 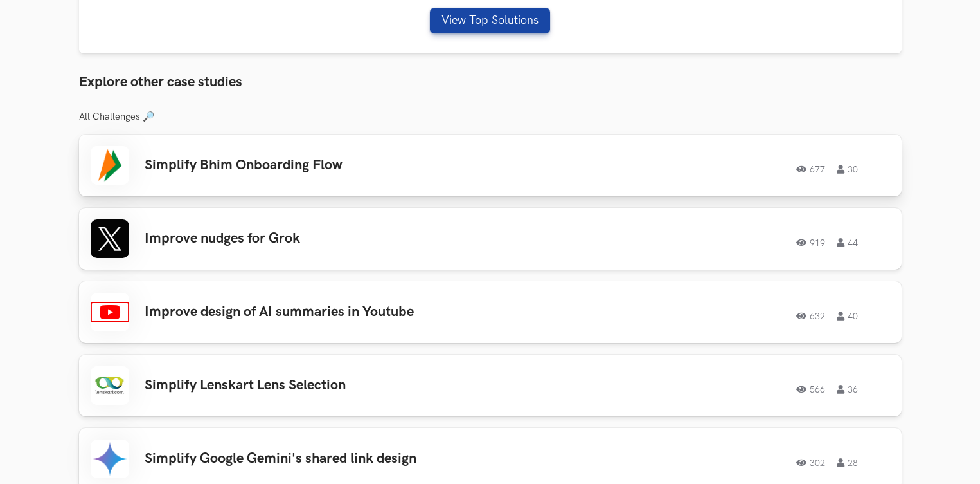 What do you see at coordinates (327, 312) in the screenshot?
I see `h3: Improve design of AI summaries in Youtube` at bounding box center [327, 312].